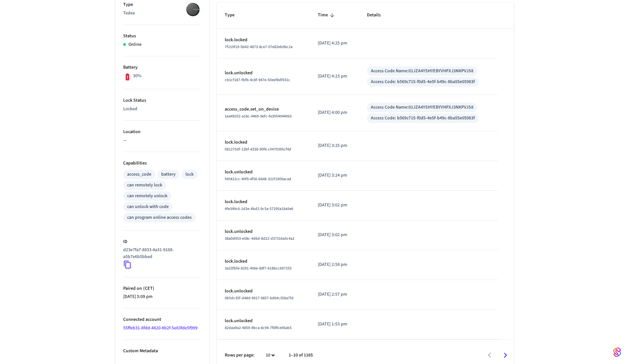 The width and height of the screenshot is (629, 364). Describe the element at coordinates (168, 174) in the screenshot. I see `div: battery` at that location.